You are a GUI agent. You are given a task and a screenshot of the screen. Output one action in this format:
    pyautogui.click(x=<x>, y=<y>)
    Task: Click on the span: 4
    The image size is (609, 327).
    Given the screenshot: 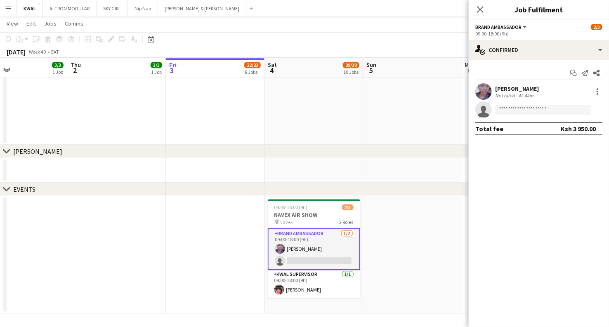 What is the action you would take?
    pyautogui.click(x=271, y=70)
    